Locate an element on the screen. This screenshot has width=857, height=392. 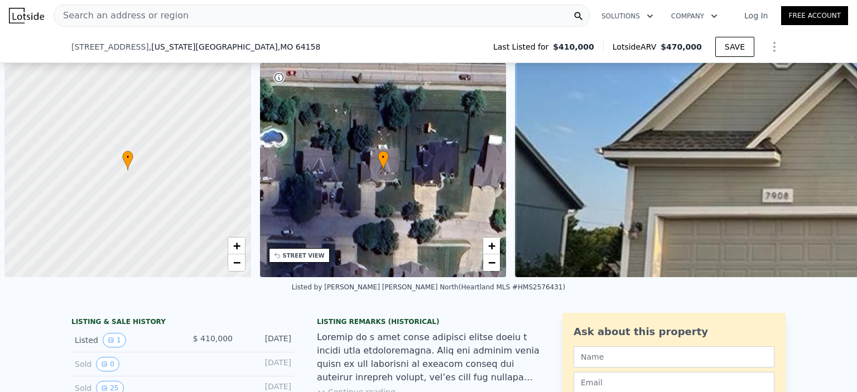
div: Listed is located at coordinates (124, 340).